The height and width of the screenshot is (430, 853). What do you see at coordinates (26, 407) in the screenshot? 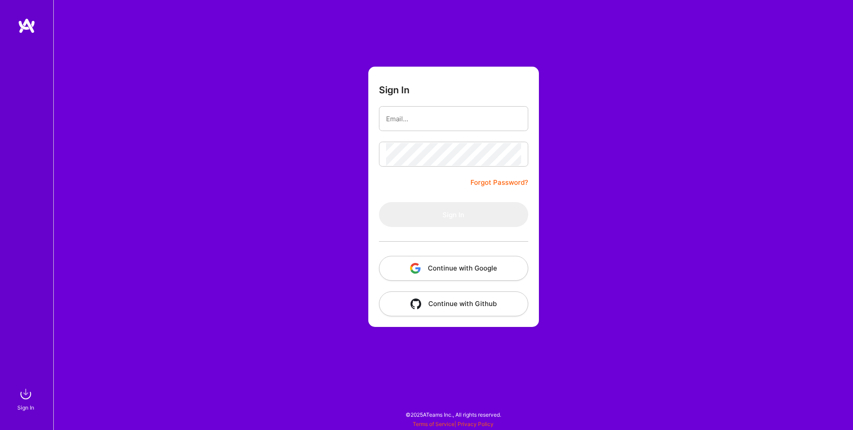
I see `div: Sign In` at bounding box center [26, 407].